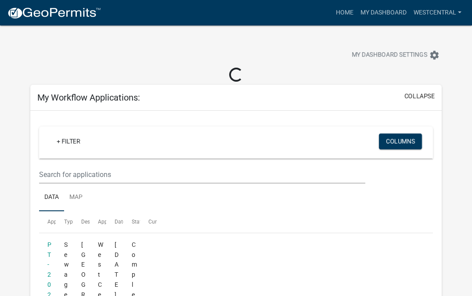  I want to click on button: collapse, so click(419, 96).